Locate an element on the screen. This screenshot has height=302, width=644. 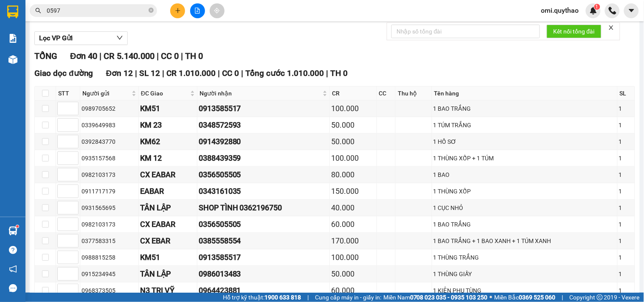
button: Lọc VP Gửi is located at coordinates (81, 38).